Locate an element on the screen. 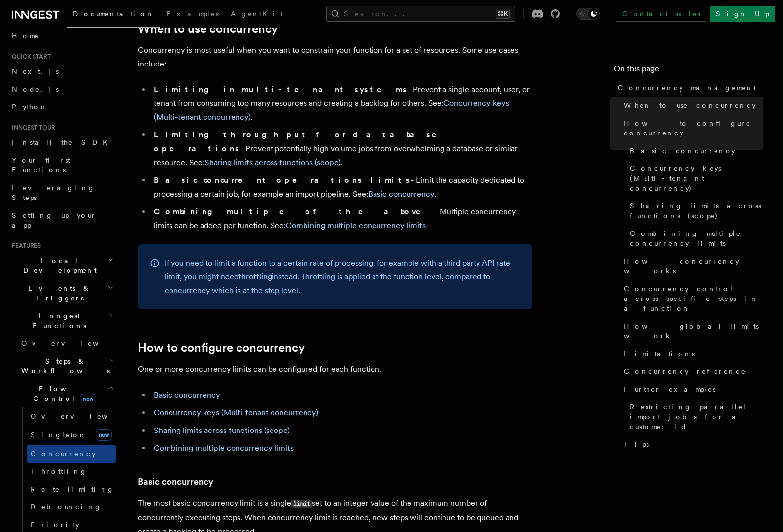  p: If you need to limit a function to a certain rate of processing, for example with a third party A... is located at coordinates (343, 277).